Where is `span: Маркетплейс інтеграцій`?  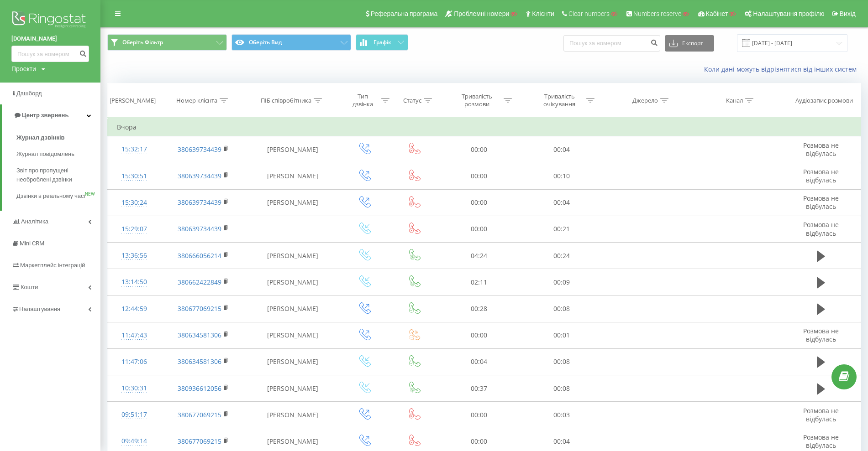 span: Маркетплейс інтеграцій is located at coordinates (53, 265).